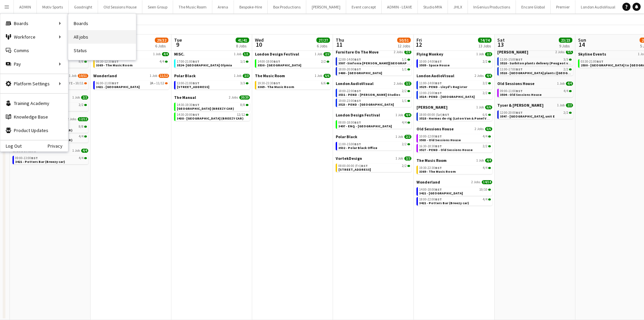 Image resolution: width=644 pixels, height=320 pixels. What do you see at coordinates (364, 7) in the screenshot?
I see `button: Event concept` at bounding box center [364, 7].